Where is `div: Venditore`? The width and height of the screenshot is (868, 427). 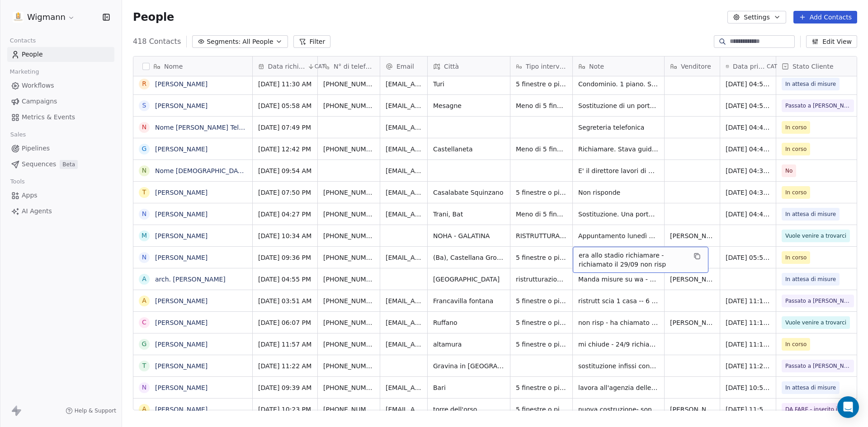 div: Venditore is located at coordinates (692, 66).